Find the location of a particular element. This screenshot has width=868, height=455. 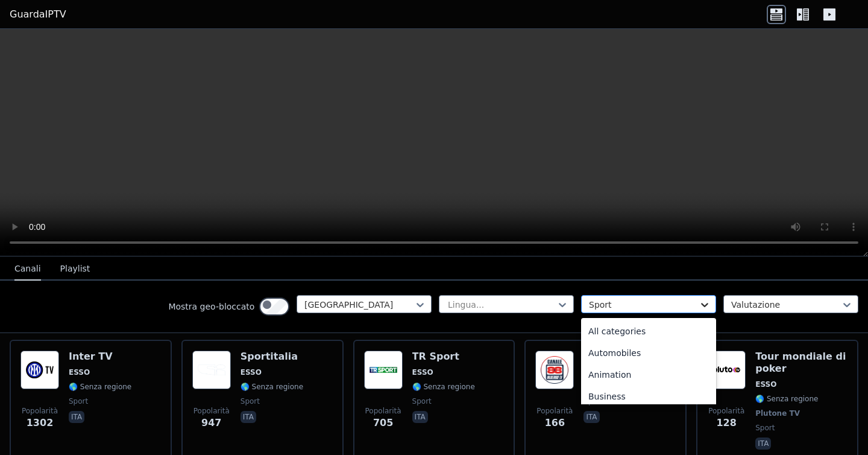

img: TR Sport is located at coordinates (383, 370).